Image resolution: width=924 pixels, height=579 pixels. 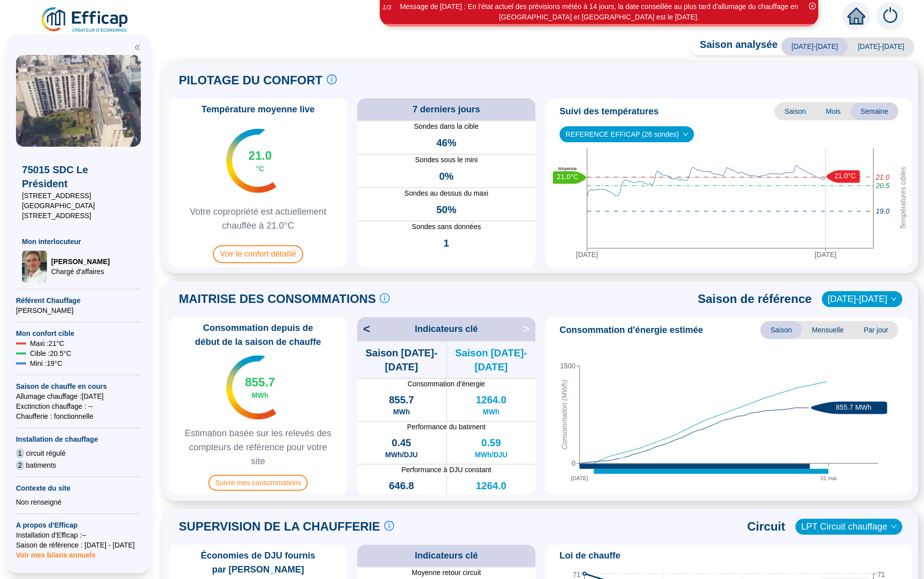 I want to click on span: 21.0, so click(x=260, y=156).